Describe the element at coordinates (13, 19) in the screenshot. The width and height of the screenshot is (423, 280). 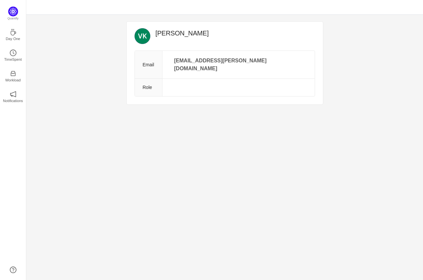
I see `p: Quantify` at that location.